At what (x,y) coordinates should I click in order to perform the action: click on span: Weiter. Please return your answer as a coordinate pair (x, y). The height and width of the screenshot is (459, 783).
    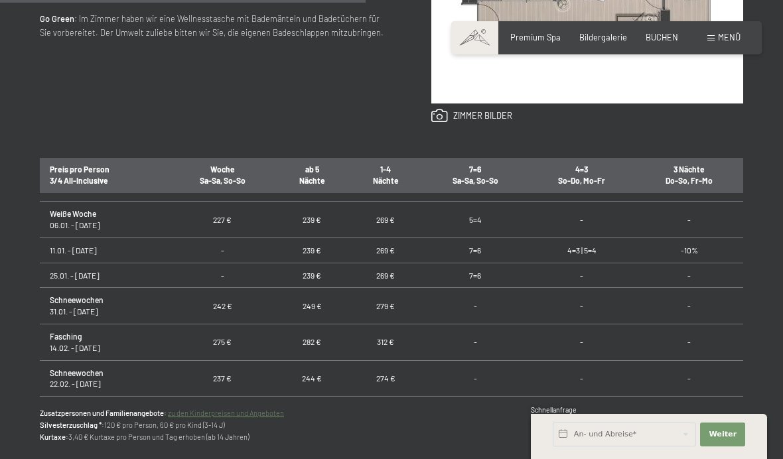
    Looking at the image, I should click on (722, 434).